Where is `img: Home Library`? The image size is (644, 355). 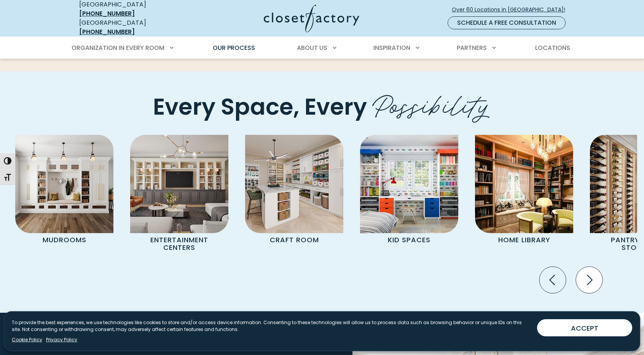 img: Home Library is located at coordinates (524, 184).